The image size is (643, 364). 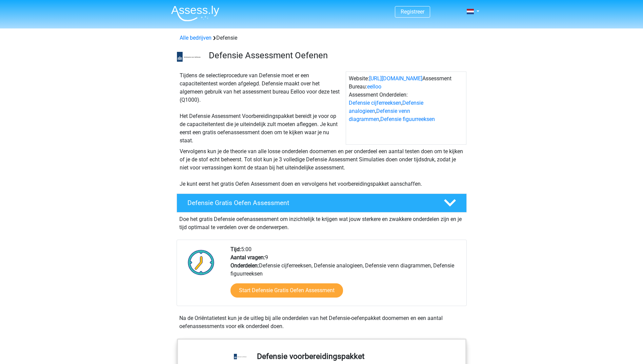 I want to click on div: Tijdens de selectieprocedure van Defensie moet er een capaciteitentest worden afgelegd. Defensie ..., so click(x=261, y=108).